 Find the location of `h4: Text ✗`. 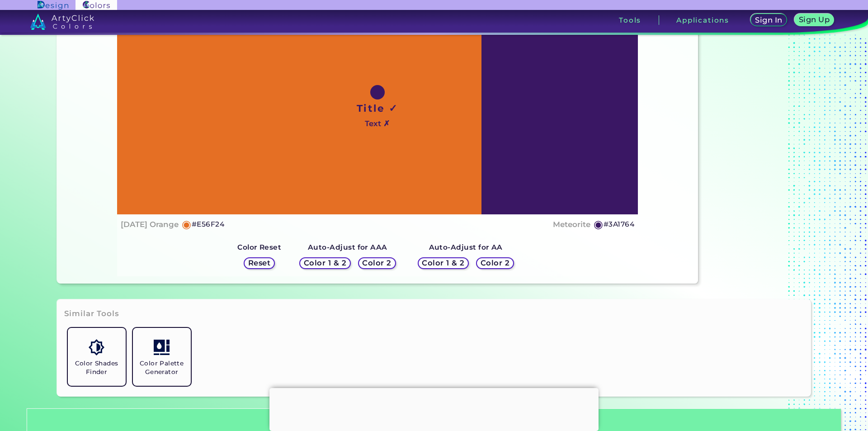

h4: Text ✗ is located at coordinates (377, 123).